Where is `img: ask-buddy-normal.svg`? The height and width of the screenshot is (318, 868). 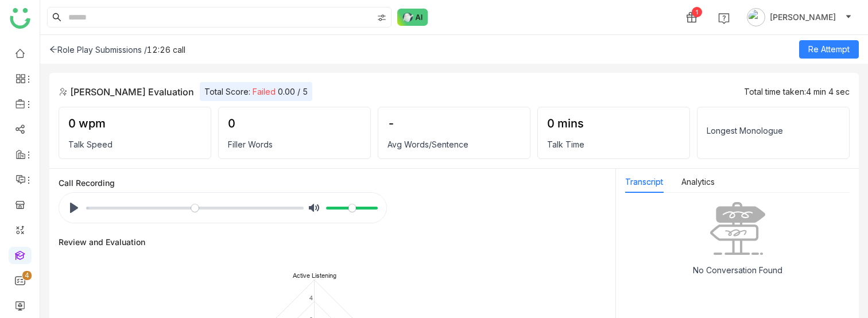
img: ask-buddy-normal.svg is located at coordinates (413, 17).